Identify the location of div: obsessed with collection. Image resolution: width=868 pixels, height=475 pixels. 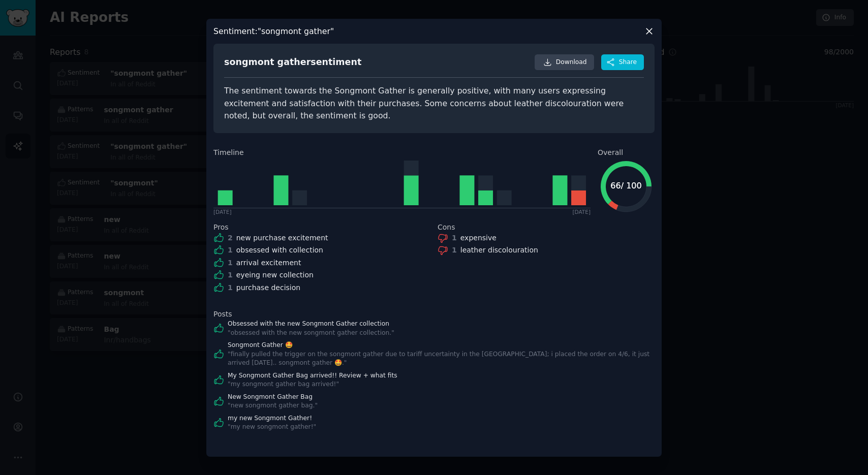
(279, 250).